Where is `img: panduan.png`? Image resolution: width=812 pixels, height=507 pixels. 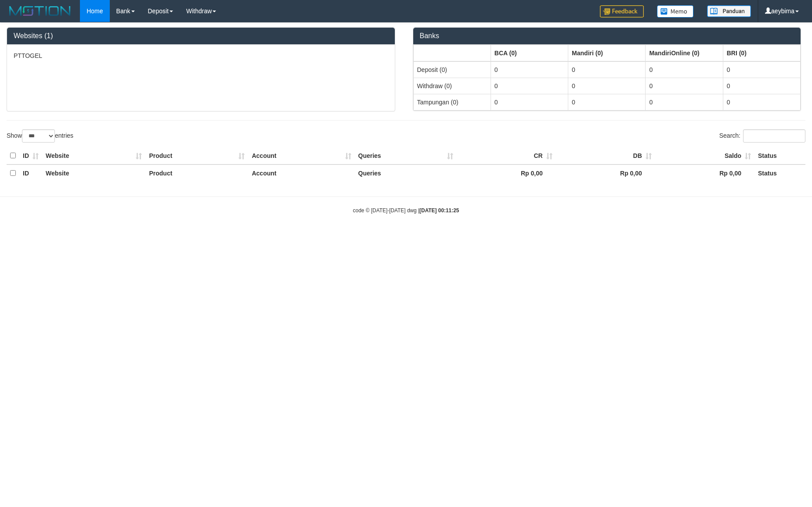 img: panduan.png is located at coordinates (729, 11).